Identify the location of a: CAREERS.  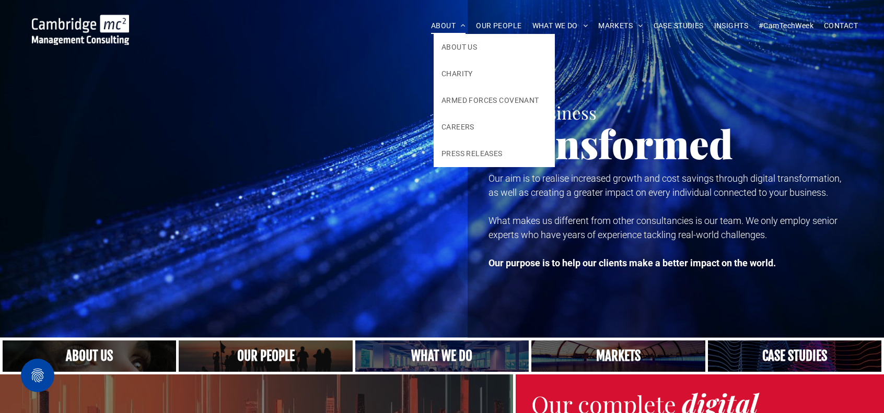
(495, 127).